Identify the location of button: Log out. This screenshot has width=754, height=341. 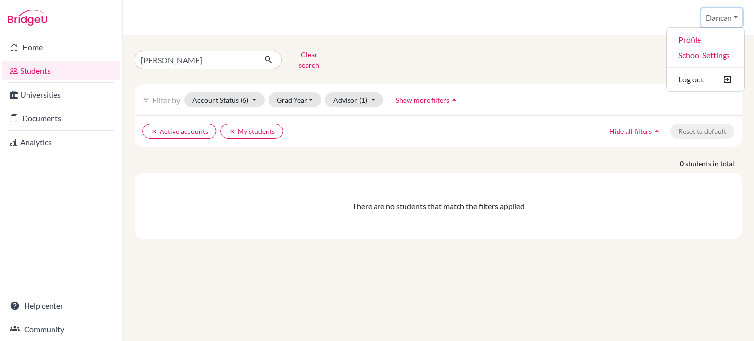
(705, 79).